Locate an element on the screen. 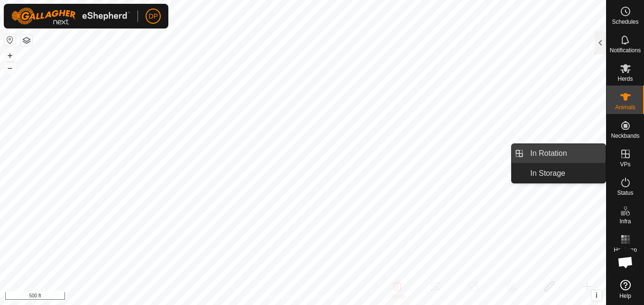 The height and width of the screenshot is (305, 644). span: i is located at coordinates (597, 295).